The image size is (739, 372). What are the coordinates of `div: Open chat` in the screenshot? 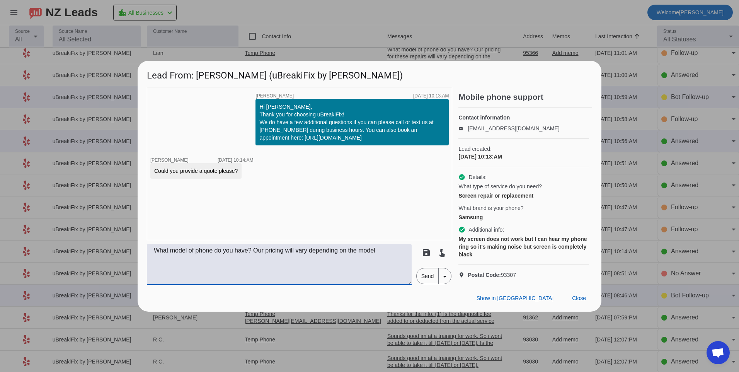 It's located at (718, 352).